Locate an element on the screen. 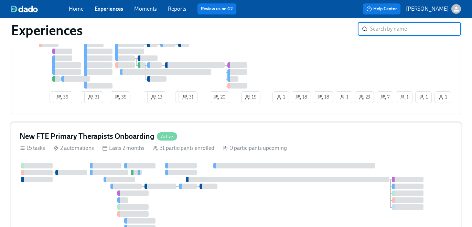 This screenshot has height=227, width=472. div: 31 participants enrolled is located at coordinates (183, 148).